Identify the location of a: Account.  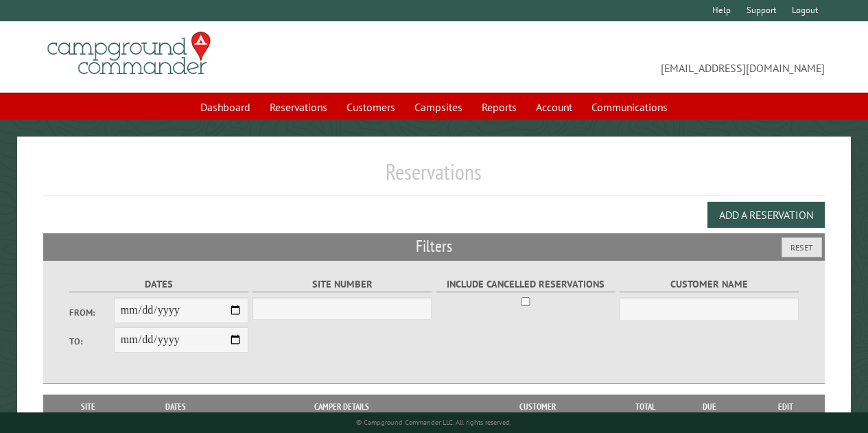
(554, 107).